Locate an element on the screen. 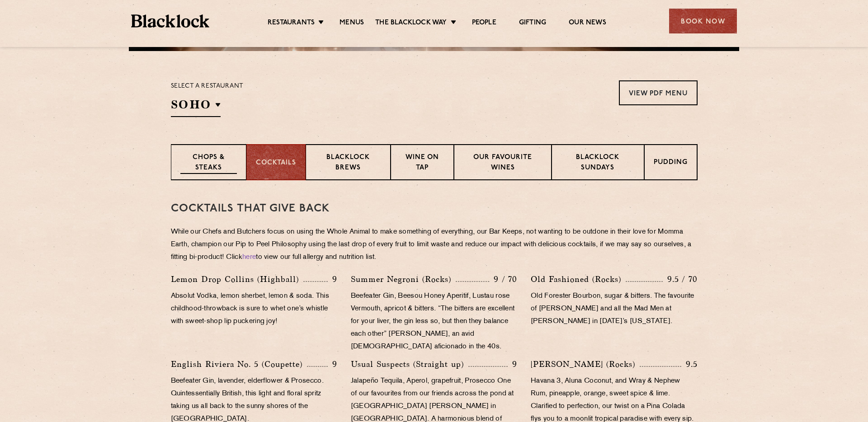 This screenshot has width=868, height=422. a: Restaurants is located at coordinates (291, 23).